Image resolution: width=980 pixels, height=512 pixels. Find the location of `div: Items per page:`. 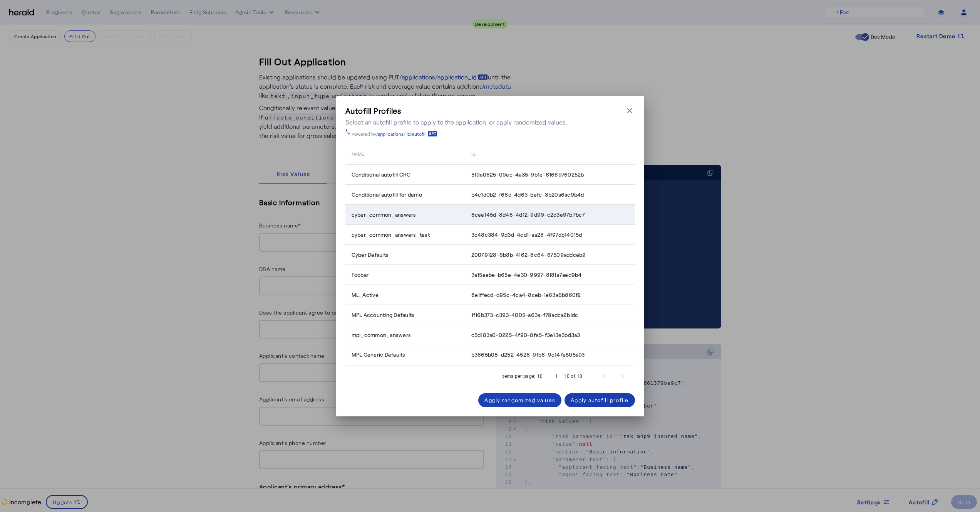

div: Items per page: is located at coordinates (518, 377).